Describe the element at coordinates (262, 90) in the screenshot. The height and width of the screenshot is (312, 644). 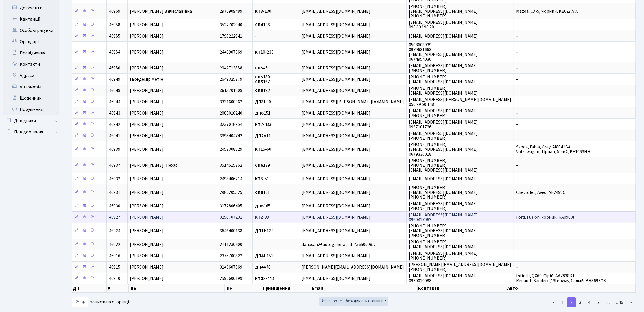
I see `span: 182` at that location.